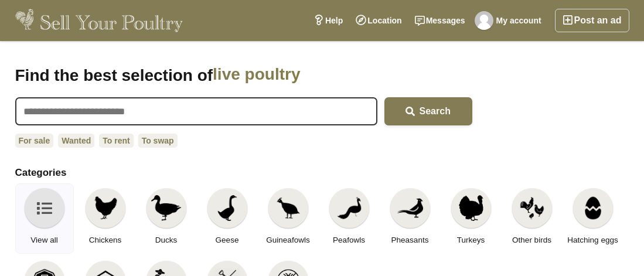 Image resolution: width=644 pixels, height=276 pixels. What do you see at coordinates (471, 208) in the screenshot?
I see `img: Turkeys` at bounding box center [471, 208].